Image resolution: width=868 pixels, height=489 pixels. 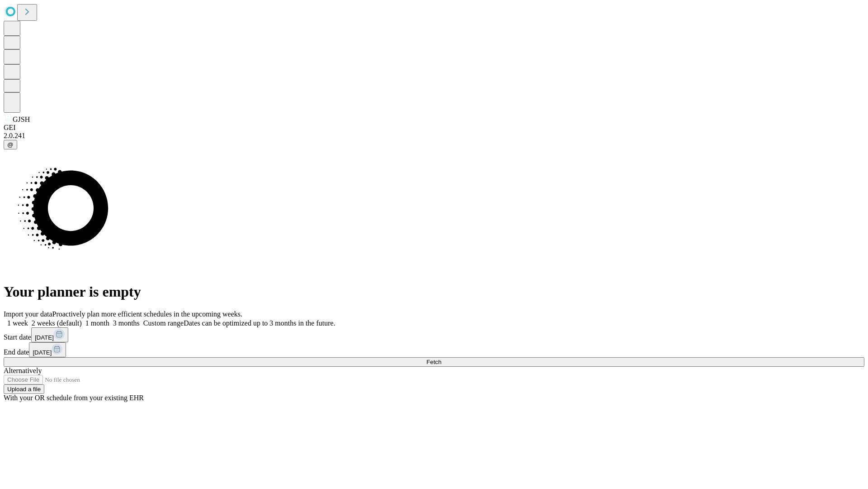 I want to click on span: 1 week, so click(x=18, y=322).